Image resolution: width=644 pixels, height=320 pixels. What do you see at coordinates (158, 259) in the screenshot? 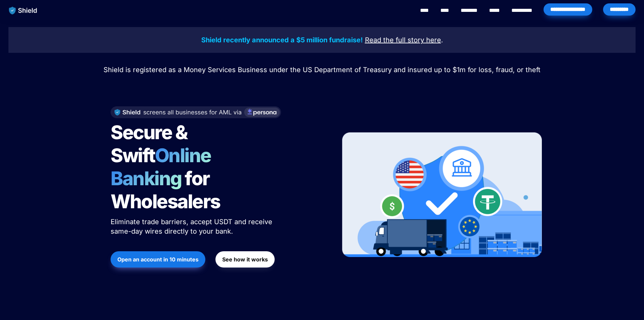
I see `a: Open an account in 10 minutes` at bounding box center [158, 259].